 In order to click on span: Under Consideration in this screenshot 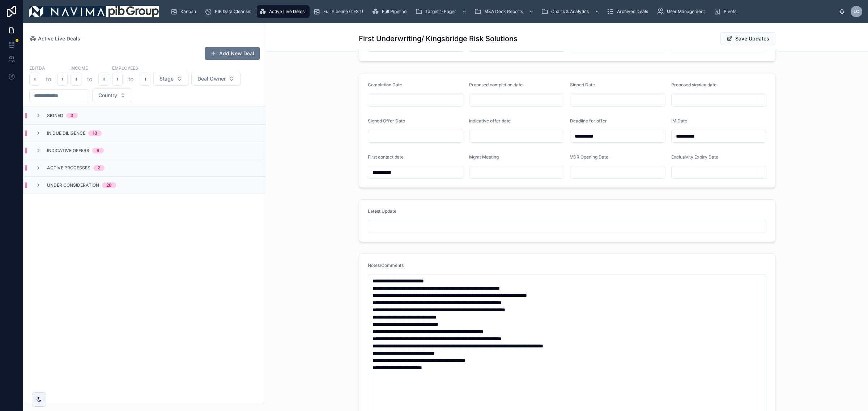, I will do `click(73, 185)`.